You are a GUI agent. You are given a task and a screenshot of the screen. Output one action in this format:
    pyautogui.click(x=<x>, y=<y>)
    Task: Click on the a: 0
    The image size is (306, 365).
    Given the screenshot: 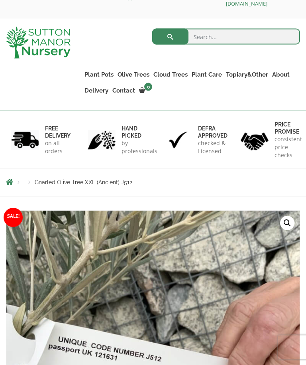 What is the action you would take?
    pyautogui.click(x=146, y=91)
    